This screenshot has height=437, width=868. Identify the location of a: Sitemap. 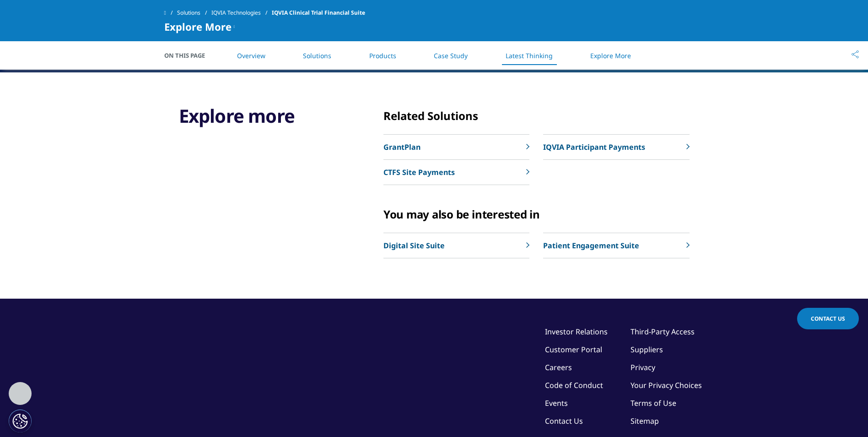
(645, 421).